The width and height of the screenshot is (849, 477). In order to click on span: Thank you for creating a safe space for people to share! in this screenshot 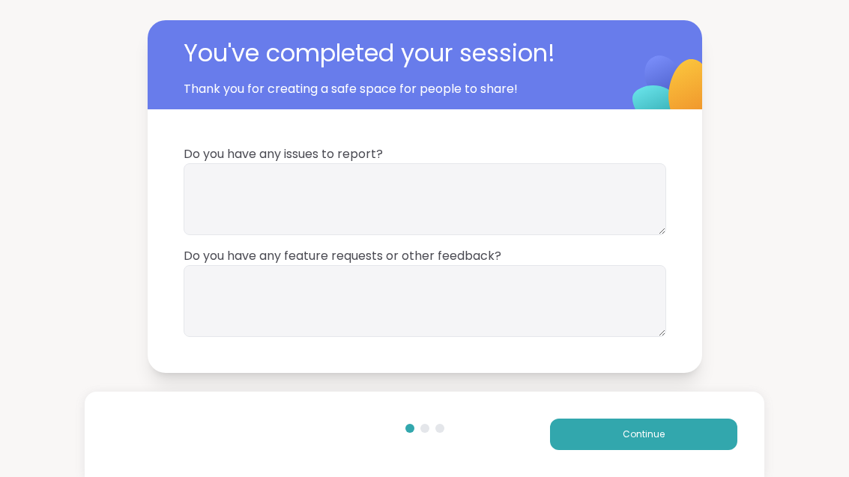, I will do `click(390, 89)`.